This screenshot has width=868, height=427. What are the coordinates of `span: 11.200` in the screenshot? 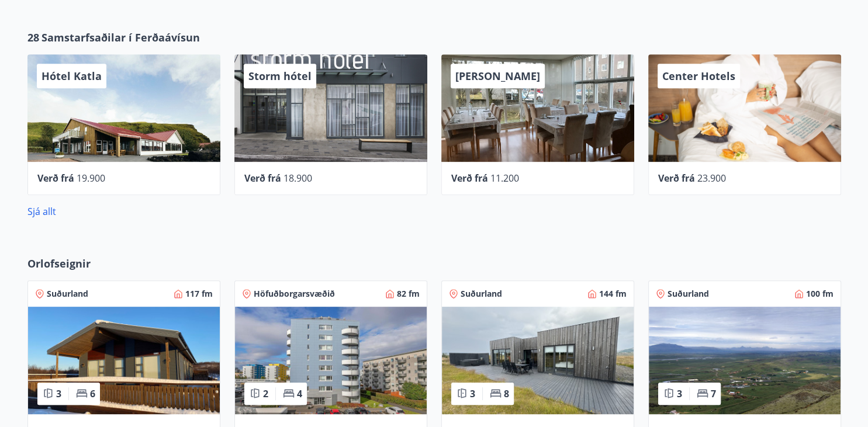 It's located at (504, 178).